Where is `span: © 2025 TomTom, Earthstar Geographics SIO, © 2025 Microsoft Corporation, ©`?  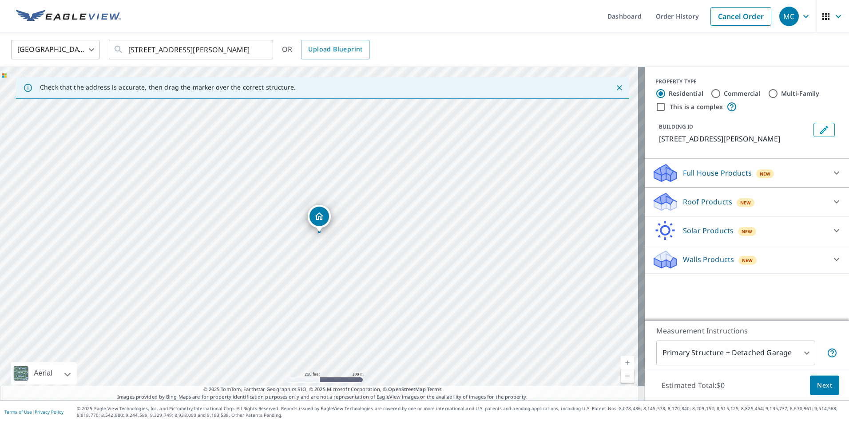 span: © 2025 TomTom, Earthstar Geographics SIO, © 2025 Microsoft Corporation, © is located at coordinates (322, 390).